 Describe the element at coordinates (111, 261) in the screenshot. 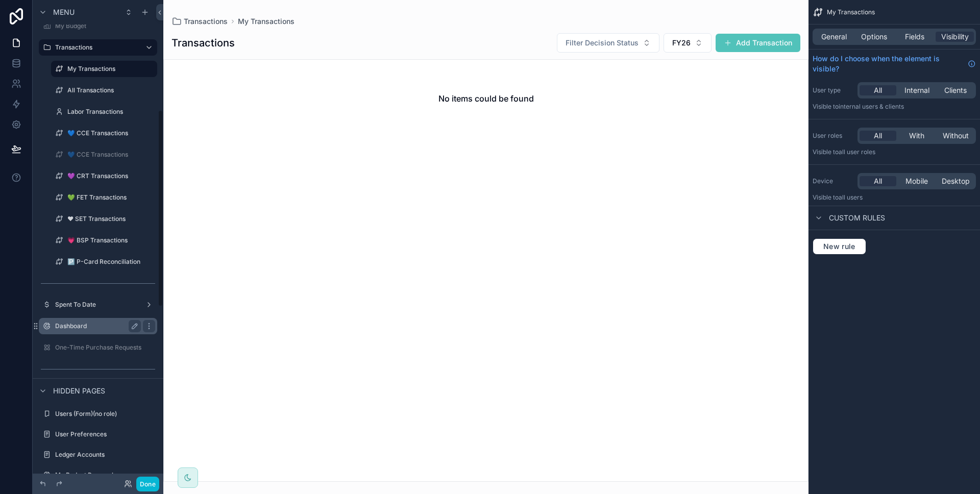

I see `label: 🅿 P-Card Reconciliation` at that location.